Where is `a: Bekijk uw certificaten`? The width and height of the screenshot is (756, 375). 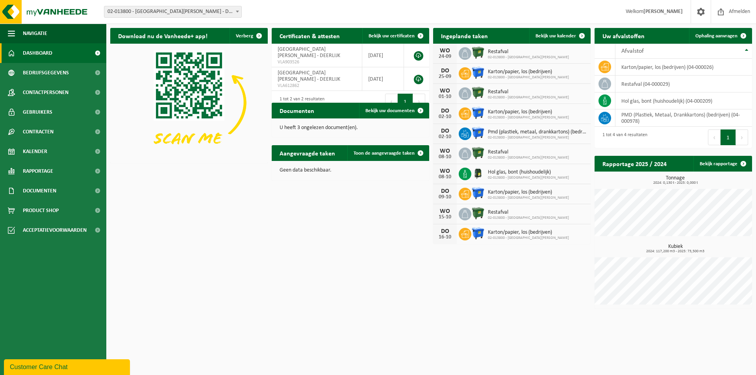
a: Bekijk uw certificaten is located at coordinates (395, 36).